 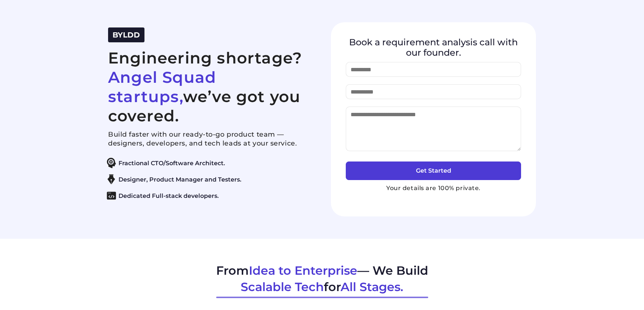 I want to click on span: Angel Squad startups,, so click(x=162, y=87).